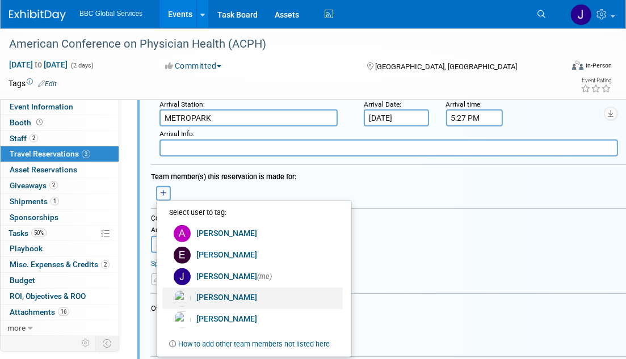 This screenshot has width=626, height=359. I want to click on td: Tags, so click(32, 83).